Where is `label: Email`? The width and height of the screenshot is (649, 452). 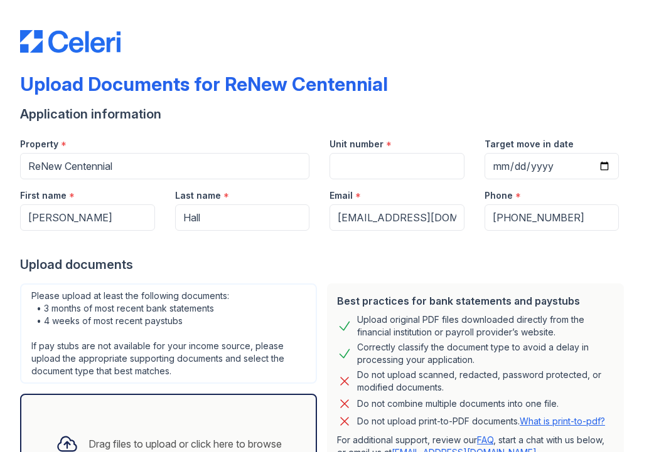 label: Email is located at coordinates (341, 196).